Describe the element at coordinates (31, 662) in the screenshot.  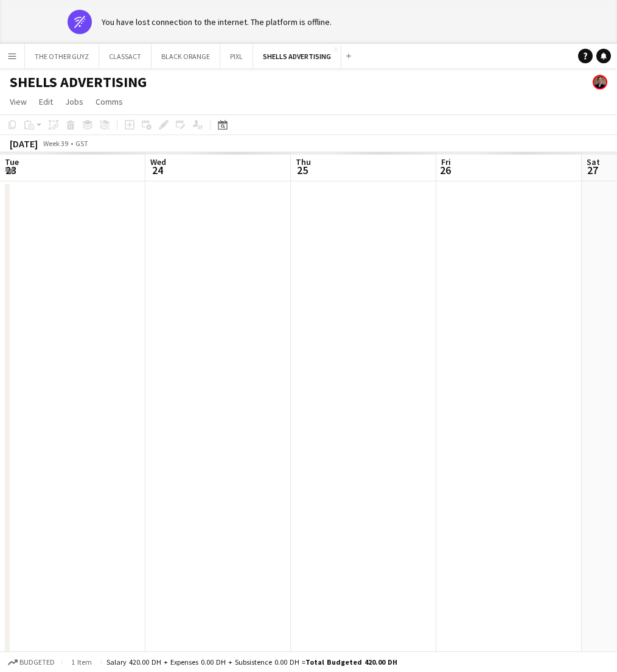
I see `button: Budgeted` at that location.